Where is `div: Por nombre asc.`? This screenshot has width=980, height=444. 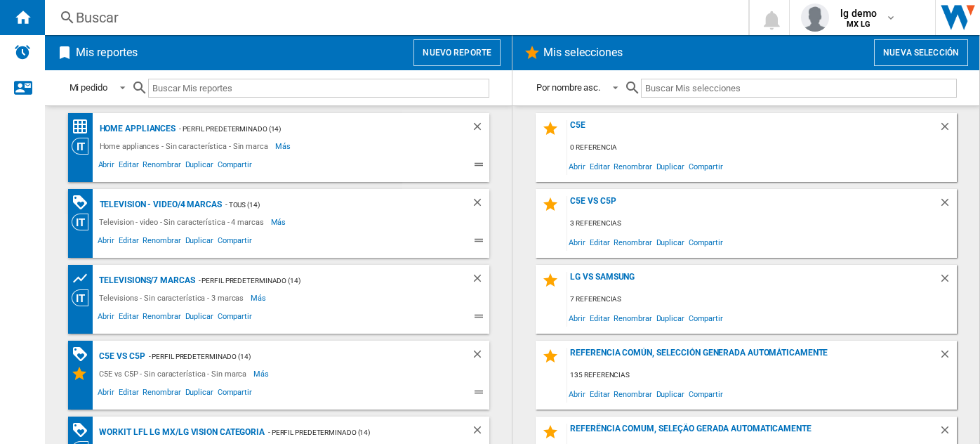
div: Por nombre asc. is located at coordinates (569, 87).